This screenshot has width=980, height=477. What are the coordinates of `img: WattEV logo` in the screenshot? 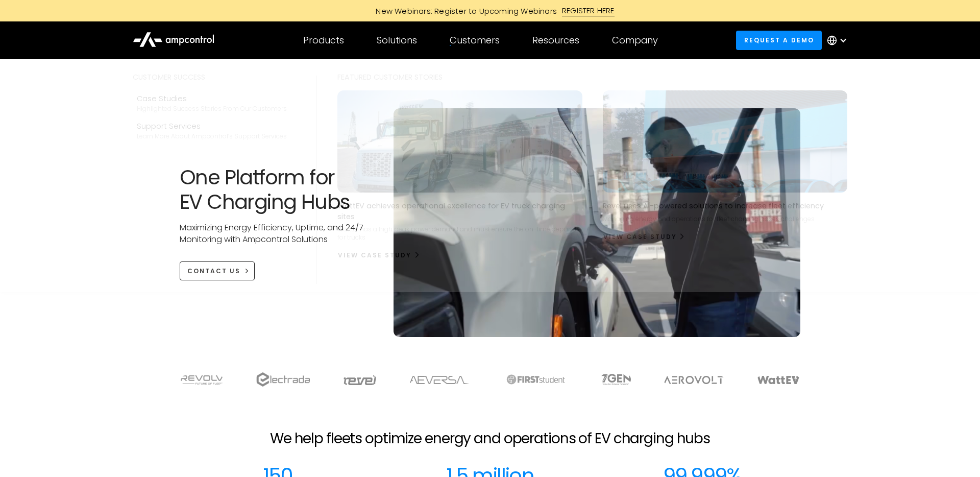 It's located at (778, 380).